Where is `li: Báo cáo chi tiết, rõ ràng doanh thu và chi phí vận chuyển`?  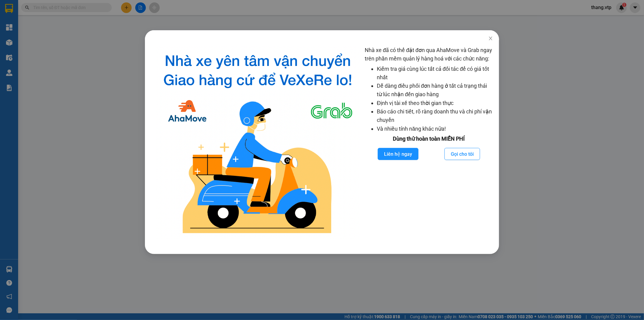 li: Báo cáo chi tiết, rõ ràng doanh thu và chi phí vận chuyển is located at coordinates (435, 116).